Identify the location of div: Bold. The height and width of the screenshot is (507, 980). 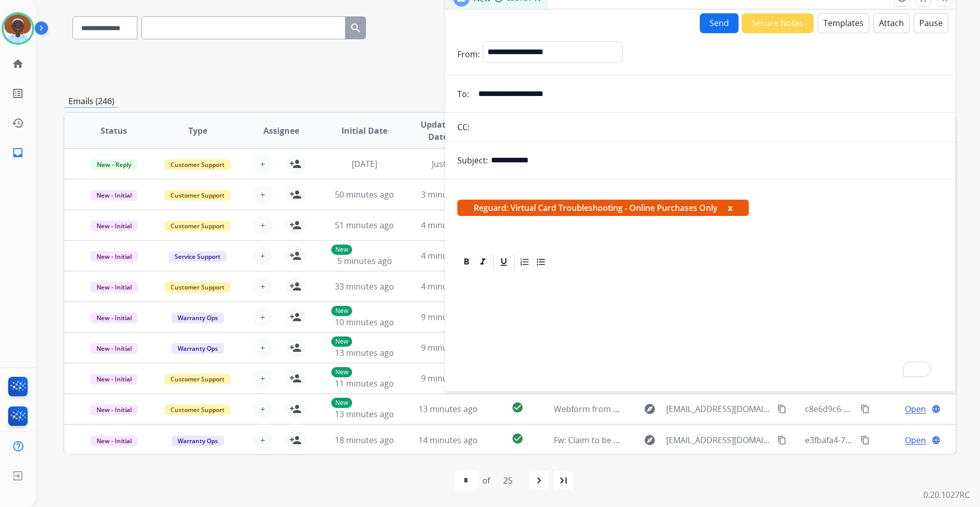
(467, 262).